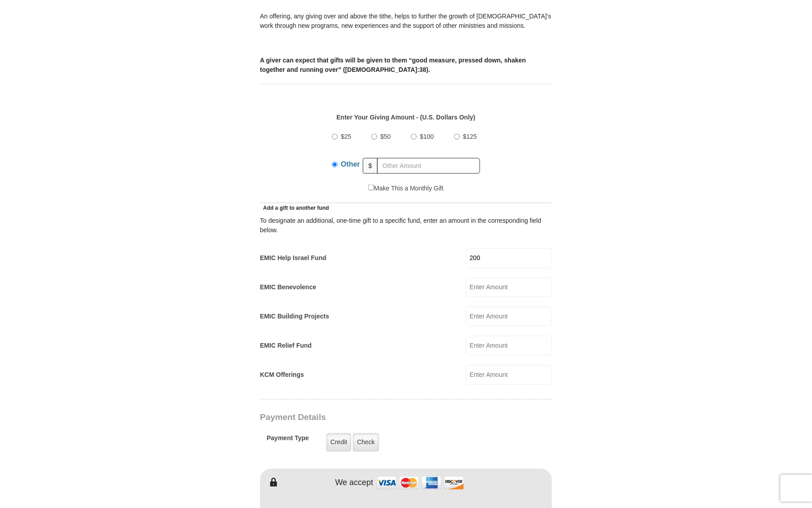  I want to click on p: An offering, any giving over and above the tithe, helps to further the growth of [DEMOGRAPHIC_DAT..., so click(406, 21).